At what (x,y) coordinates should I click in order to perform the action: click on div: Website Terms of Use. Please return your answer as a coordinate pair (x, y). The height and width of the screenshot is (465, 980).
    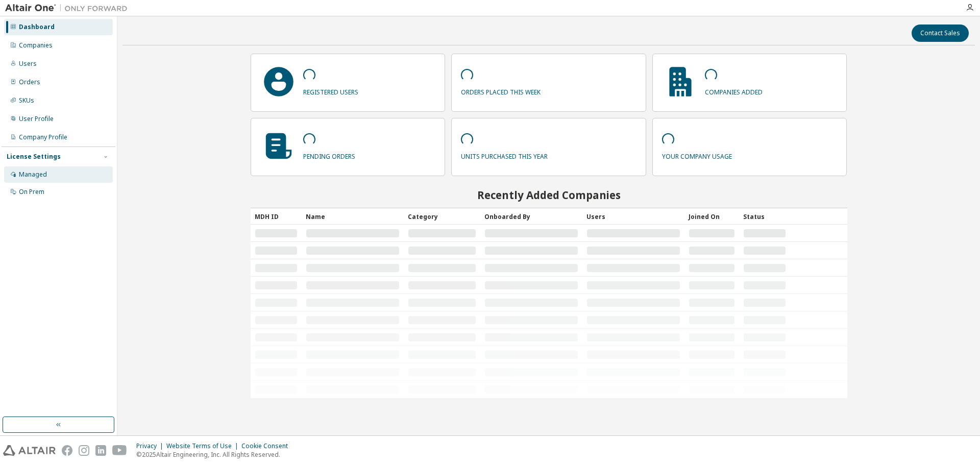
    Looking at the image, I should click on (204, 446).